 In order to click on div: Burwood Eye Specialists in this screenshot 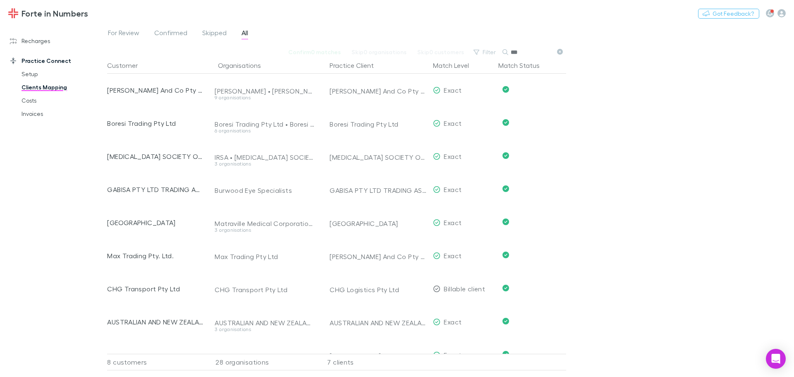, I will do `click(265, 190)`.